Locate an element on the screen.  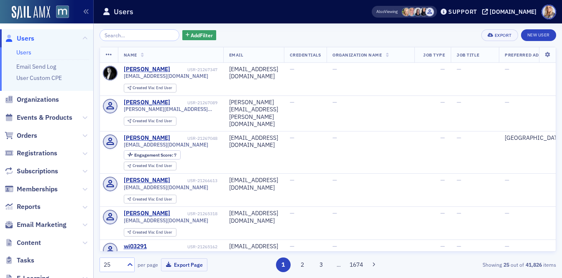
a: View Homepage is located at coordinates (59, 13).